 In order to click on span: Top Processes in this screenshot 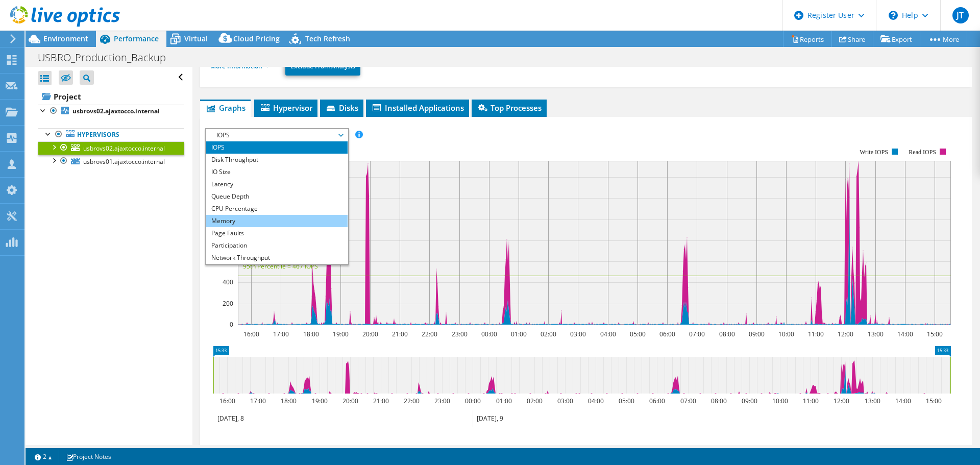, I will do `click(509, 108)`.